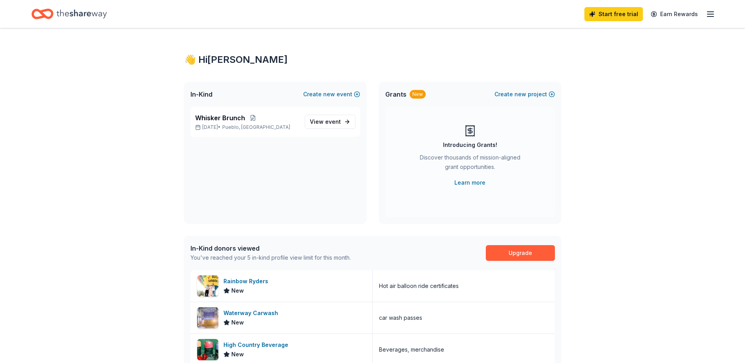 The height and width of the screenshot is (363, 745). I want to click on a: Upgrade, so click(521, 253).